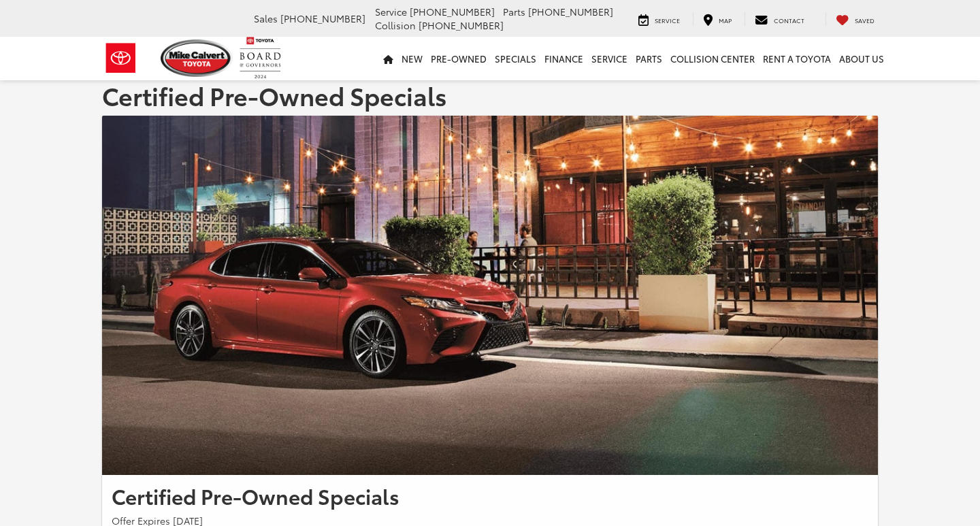  I want to click on span: Map, so click(725, 20).